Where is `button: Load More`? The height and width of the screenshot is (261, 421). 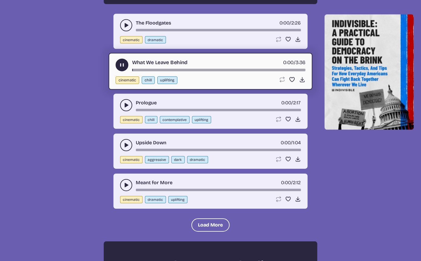 button: Load More is located at coordinates (211, 225).